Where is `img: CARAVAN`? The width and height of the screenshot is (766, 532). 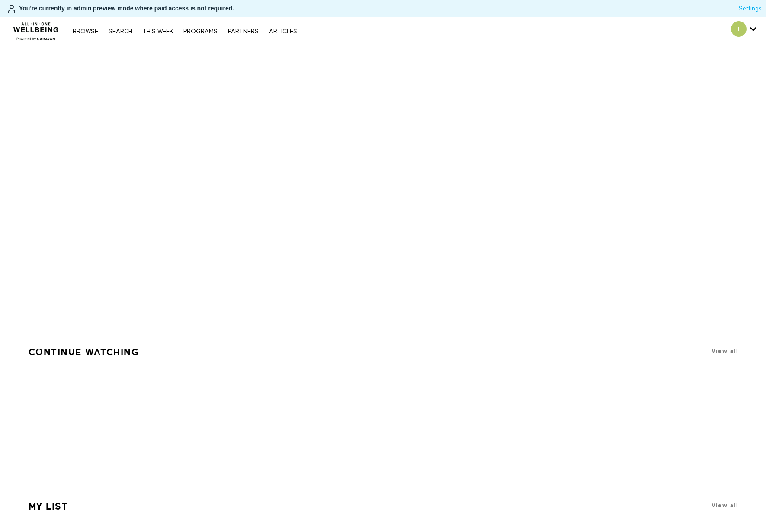
img: CARAVAN is located at coordinates (36, 29).